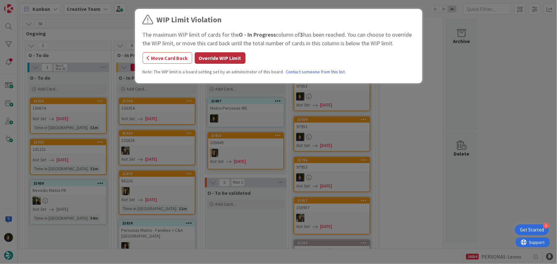  I want to click on div: Get Started, so click(532, 230).